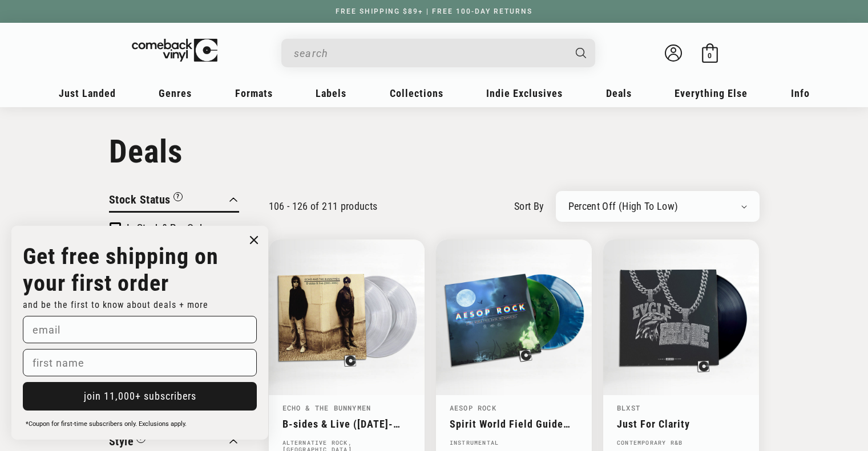 This screenshot has height=451, width=868. What do you see at coordinates (709, 56) in the screenshot?
I see `span: 0` at bounding box center [709, 56].